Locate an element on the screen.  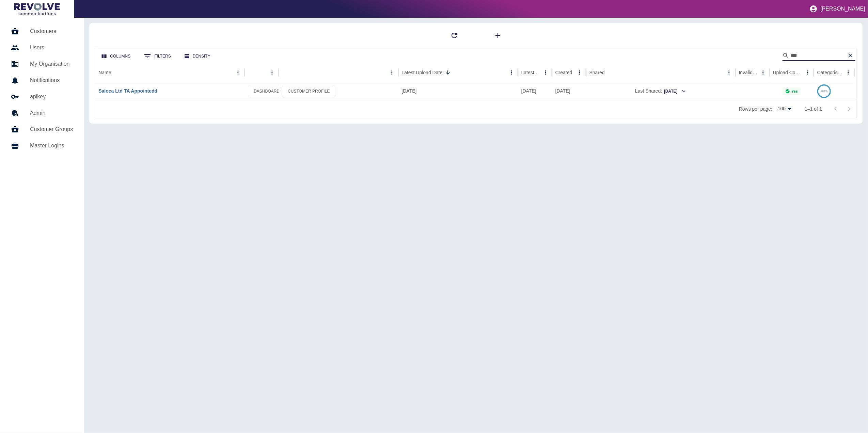
a: Customers is located at coordinates (42, 31).